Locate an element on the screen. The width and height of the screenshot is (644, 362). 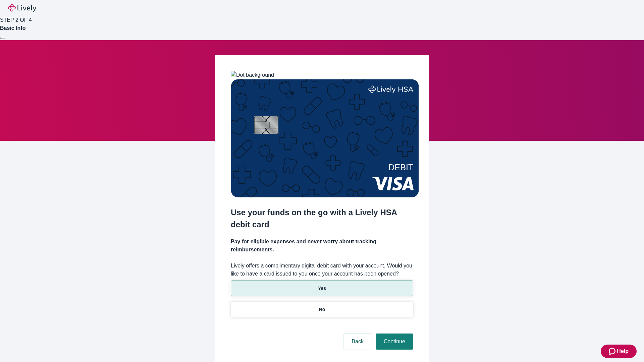
img: Debit card is located at coordinates (325, 138).